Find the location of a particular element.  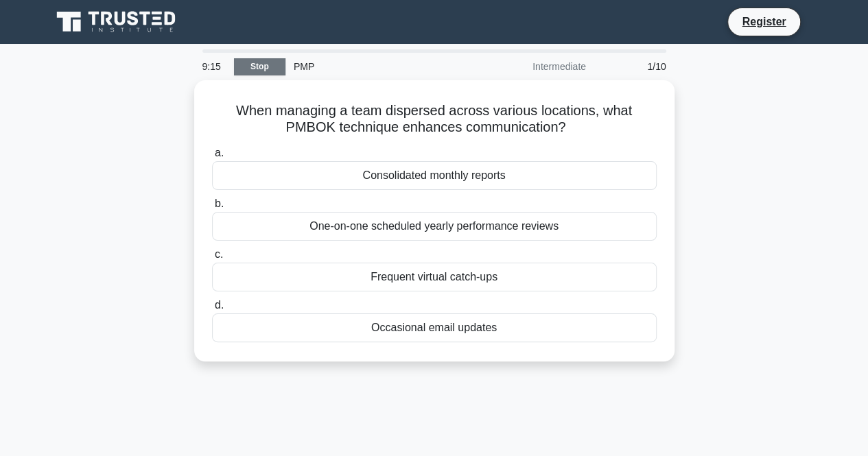

div: 9:15 is located at coordinates (214, 66).